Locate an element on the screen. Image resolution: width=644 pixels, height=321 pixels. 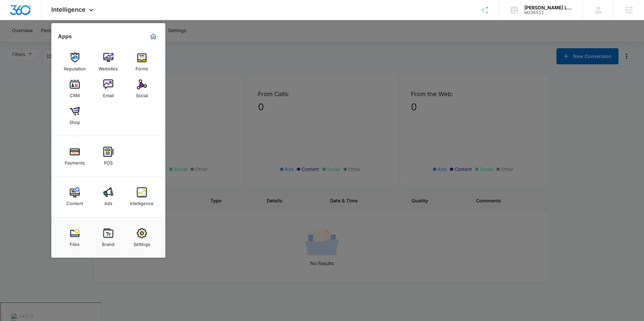
div: Intelligence is located at coordinates (142, 202).